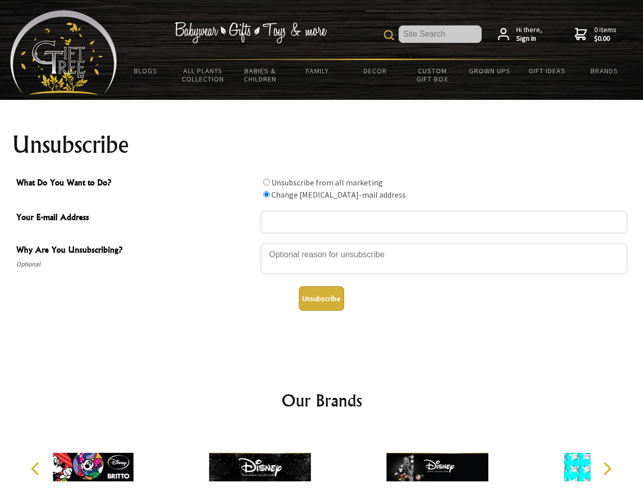  What do you see at coordinates (64, 52) in the screenshot?
I see `img: Babyware - Gifts - Toys and more...` at bounding box center [64, 52].